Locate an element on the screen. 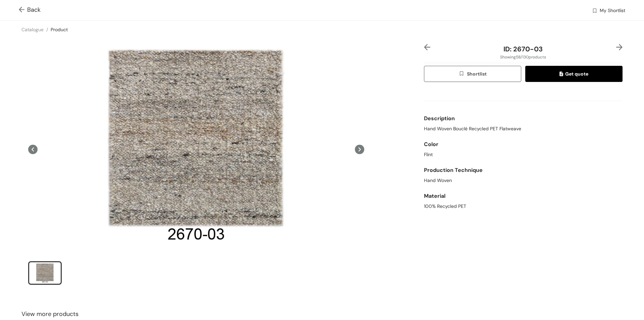 This screenshot has width=644, height=320. div: Material is located at coordinates (524, 196).